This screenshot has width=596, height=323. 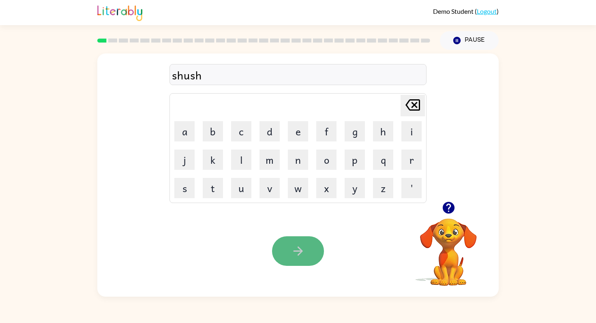 What do you see at coordinates (486, 11) in the screenshot?
I see `a: Logout` at bounding box center [486, 11].